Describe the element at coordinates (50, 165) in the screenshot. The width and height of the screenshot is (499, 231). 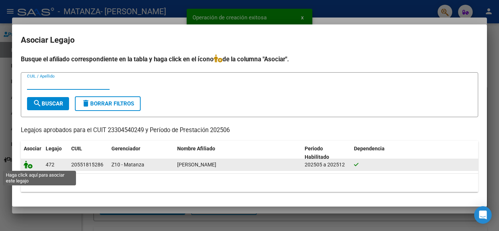
I see `span: 472` at that location.